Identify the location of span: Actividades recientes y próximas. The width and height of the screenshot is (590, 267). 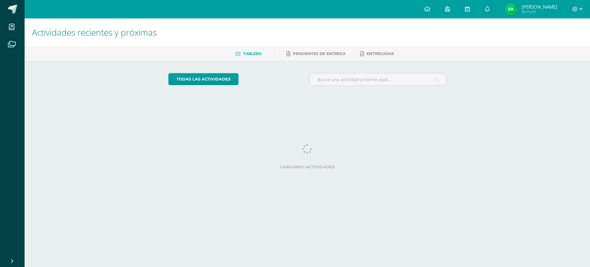
(94, 32).